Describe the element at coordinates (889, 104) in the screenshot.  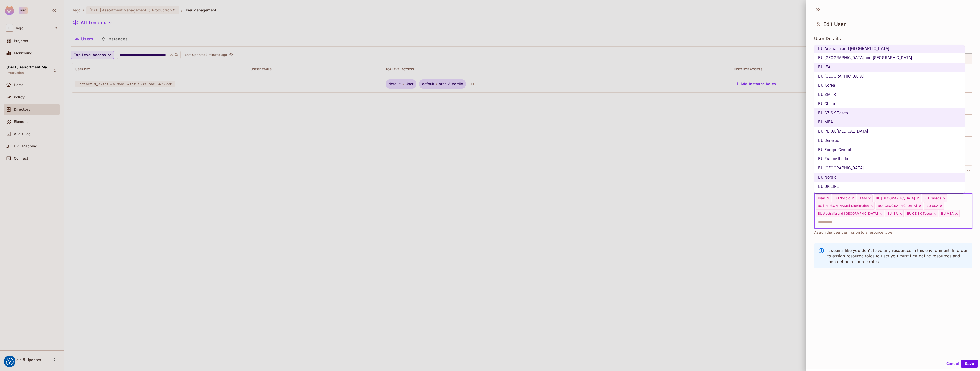
I see `li: BU China` at that location.